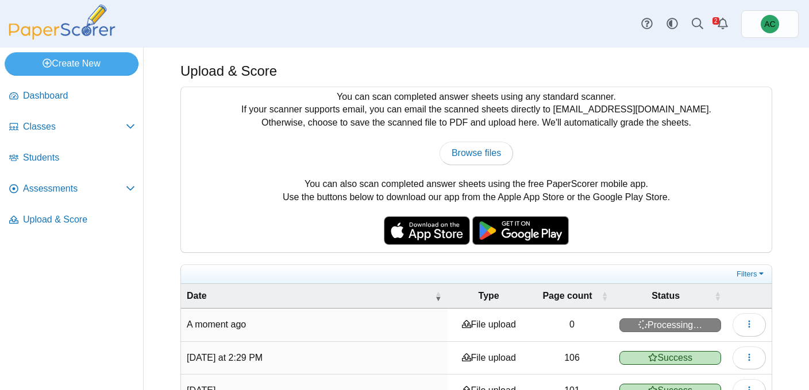 The height and width of the screenshot is (390, 809). Describe the element at coordinates (769, 24) in the screenshot. I see `a: Andrew Christman` at that location.